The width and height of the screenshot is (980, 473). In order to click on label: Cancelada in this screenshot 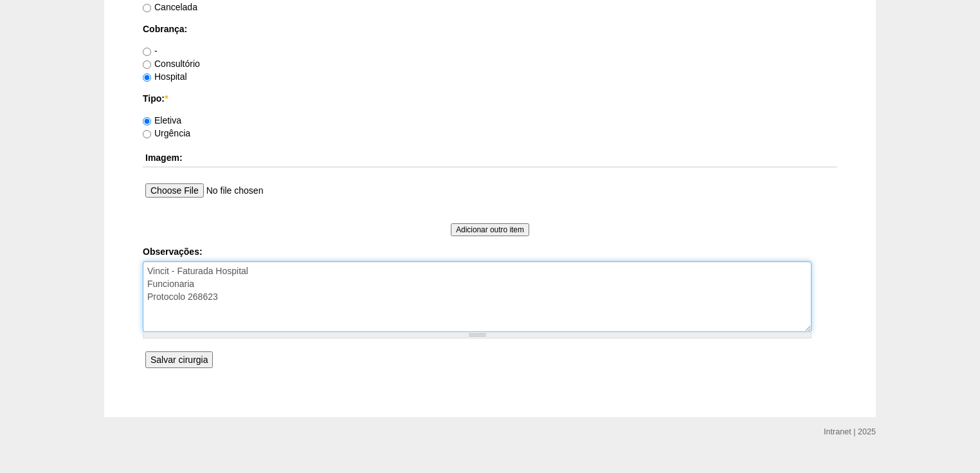, I will do `click(170, 7)`.